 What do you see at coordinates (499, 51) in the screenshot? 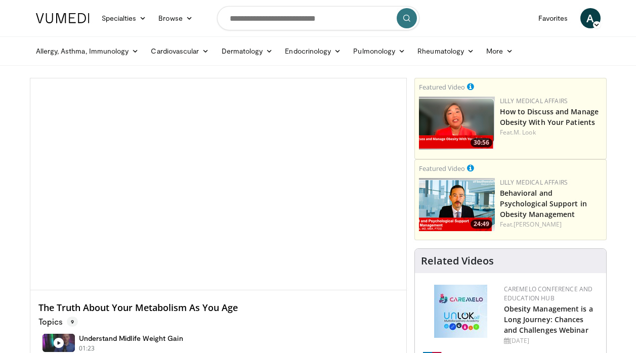
I see `a: More` at bounding box center [499, 51].